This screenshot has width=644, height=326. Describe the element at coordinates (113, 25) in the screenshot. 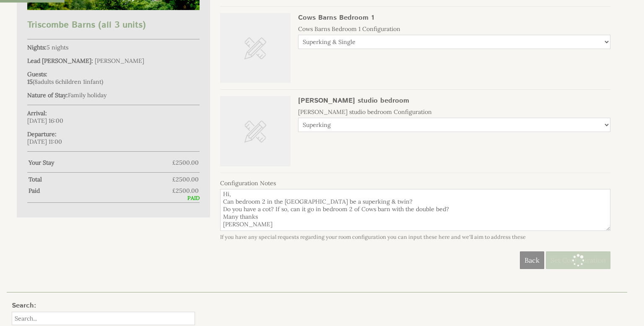

I see `h2: Triscombe Barns (all 3 units)` at that location.